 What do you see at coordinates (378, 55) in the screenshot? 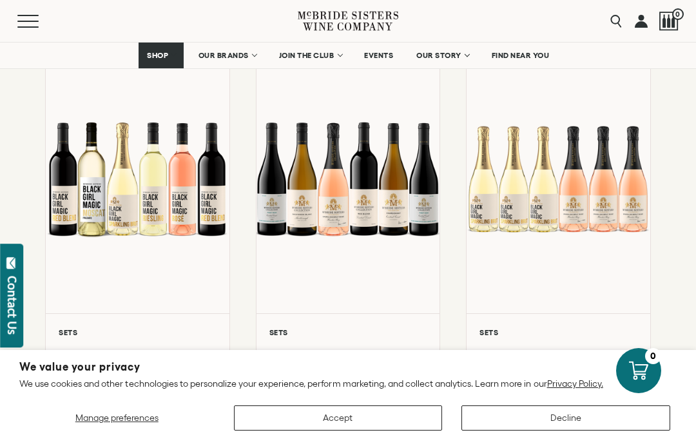
I see `a: EVENTS` at bounding box center [378, 55].